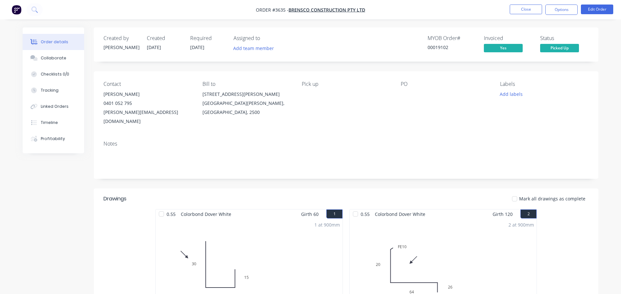 Image resolution: width=621 pixels, height=294 pixels. I want to click on button: Close, so click(525, 9).